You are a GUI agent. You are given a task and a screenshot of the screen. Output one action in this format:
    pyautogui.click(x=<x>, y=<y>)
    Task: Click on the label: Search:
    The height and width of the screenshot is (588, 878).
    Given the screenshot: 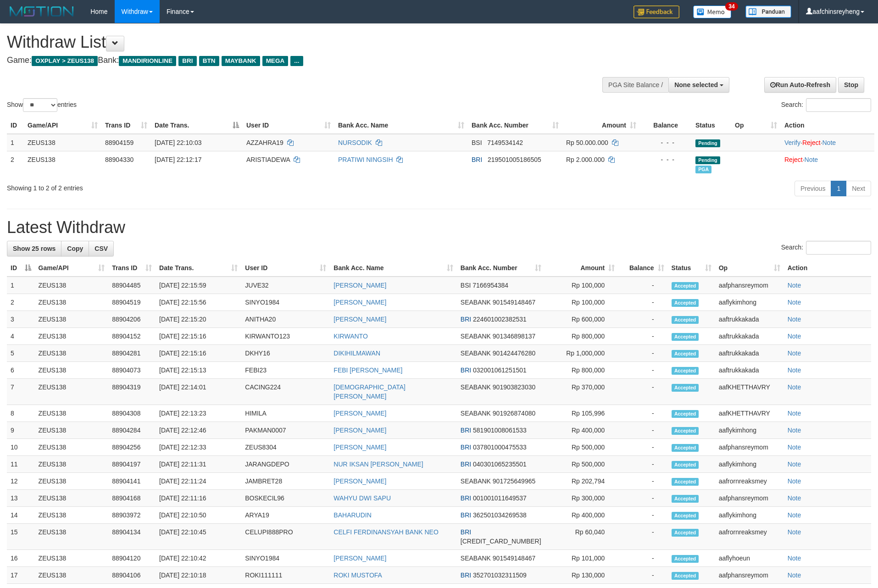 What is the action you would take?
    pyautogui.click(x=826, y=105)
    